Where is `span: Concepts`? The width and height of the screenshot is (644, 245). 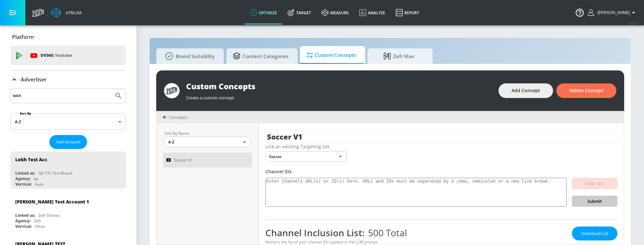 span: Concepts is located at coordinates (178, 117).